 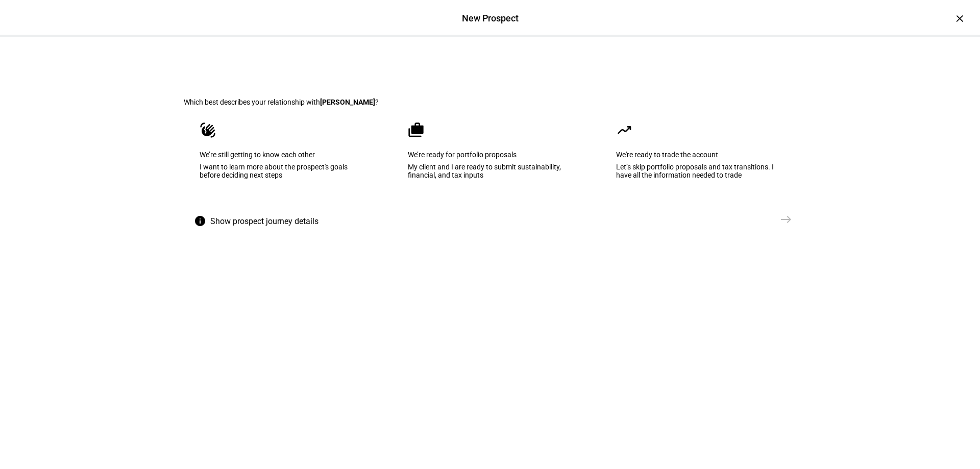 What do you see at coordinates (282, 171) in the screenshot?
I see `div: I want to learn more about the prospect's goals before deciding next steps` at bounding box center [282, 171].